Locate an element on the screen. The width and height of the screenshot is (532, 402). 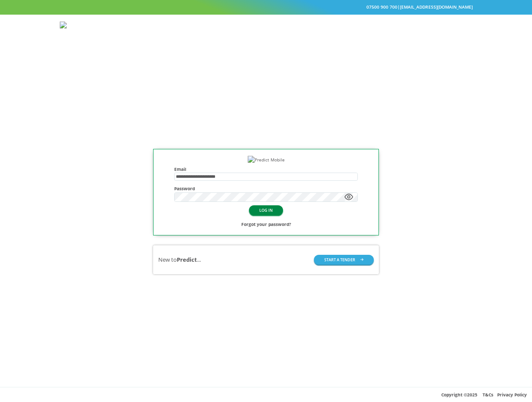
button: LOG IN is located at coordinates (266, 210).